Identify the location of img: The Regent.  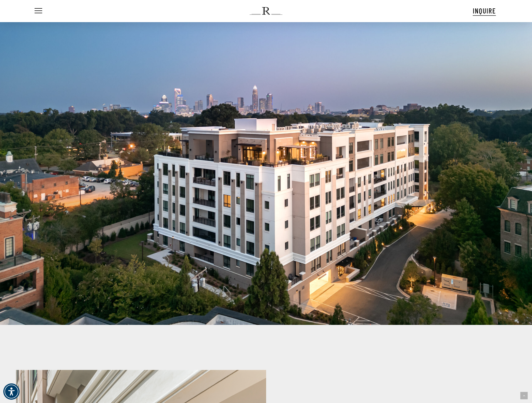
(266, 11).